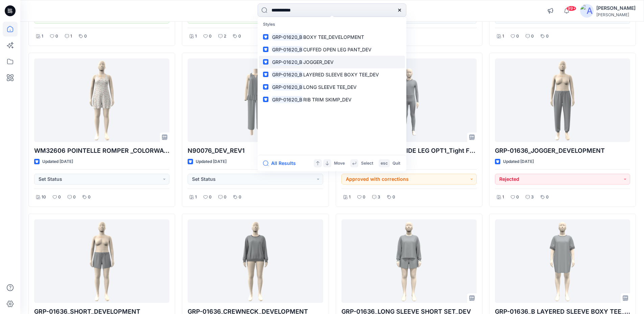 This screenshot has height=314, width=644. I want to click on p: N90076_DEV_REV1, so click(255, 151).